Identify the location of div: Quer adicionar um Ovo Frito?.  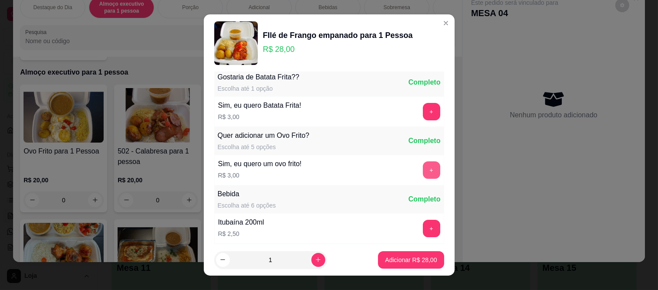
(264, 135).